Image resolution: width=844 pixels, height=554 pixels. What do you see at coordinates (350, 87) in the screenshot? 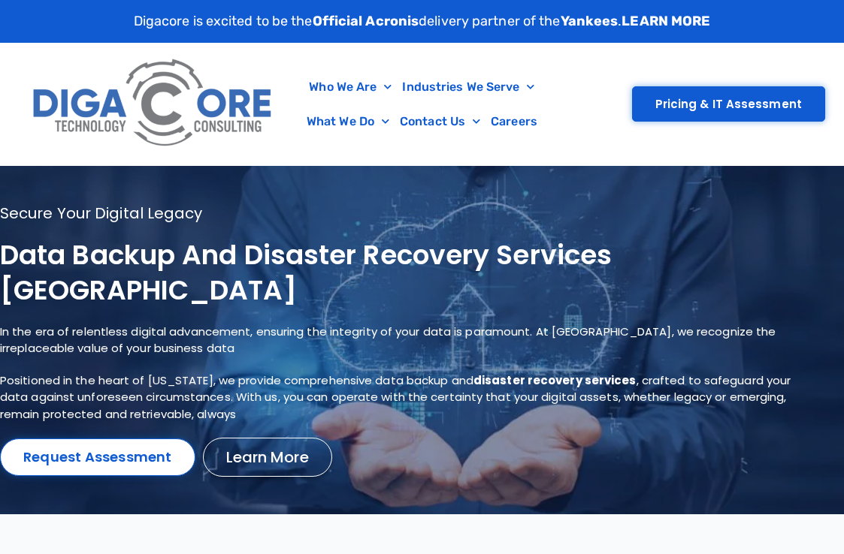
I see `a: Who We Are` at bounding box center [350, 87].